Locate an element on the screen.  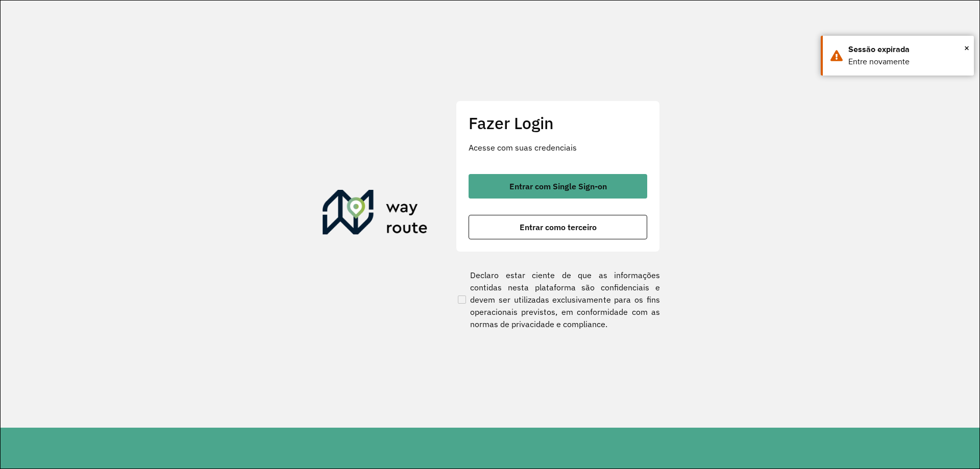
div: Entre novamente is located at coordinates (908, 62).